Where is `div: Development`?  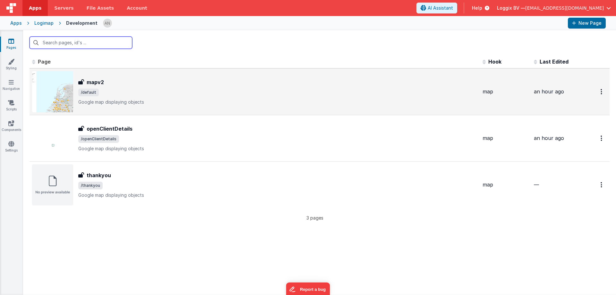
div: Development is located at coordinates (82, 23).